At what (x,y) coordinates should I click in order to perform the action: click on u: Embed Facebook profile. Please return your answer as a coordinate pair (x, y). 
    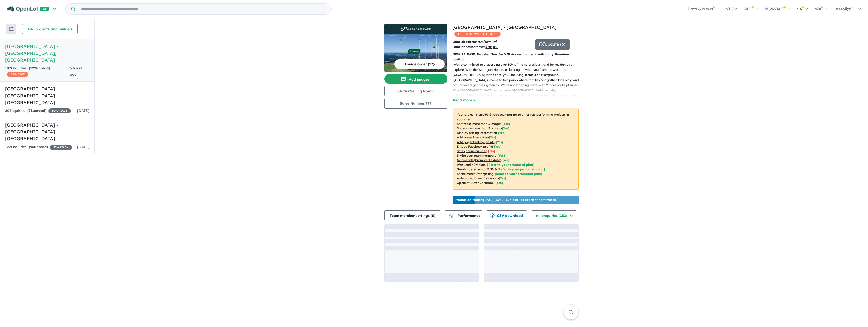
    Looking at the image, I should click on (475, 146).